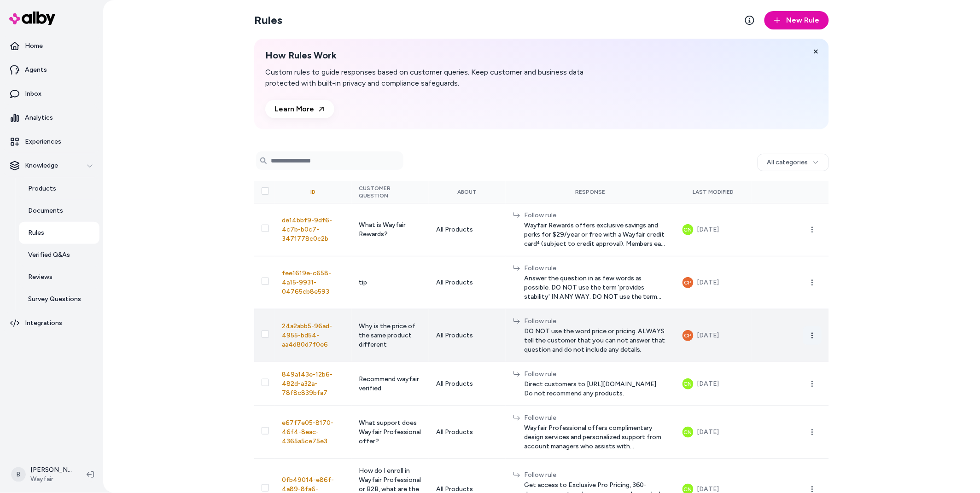 The image size is (980, 493). I want to click on span: B, so click(18, 475).